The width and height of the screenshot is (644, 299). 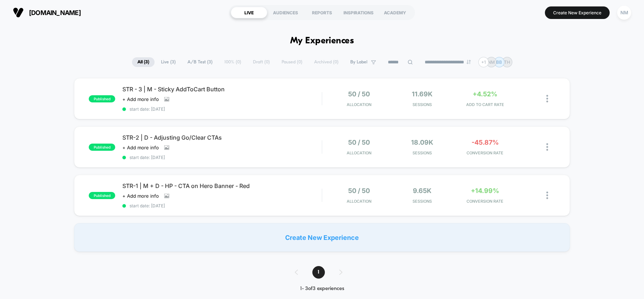 I want to click on span: STR-2 | D - Adjusting Go/Clear CTAs, so click(x=222, y=138).